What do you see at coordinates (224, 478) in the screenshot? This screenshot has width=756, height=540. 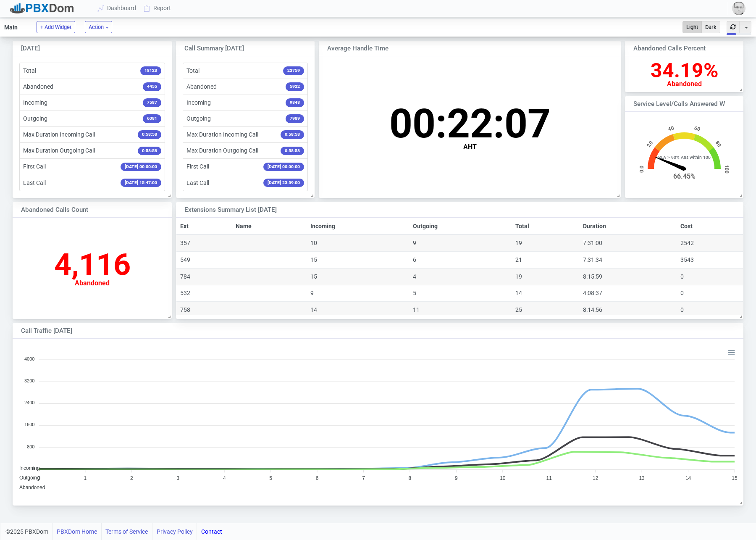 I see `tspan: 4` at bounding box center [224, 478].